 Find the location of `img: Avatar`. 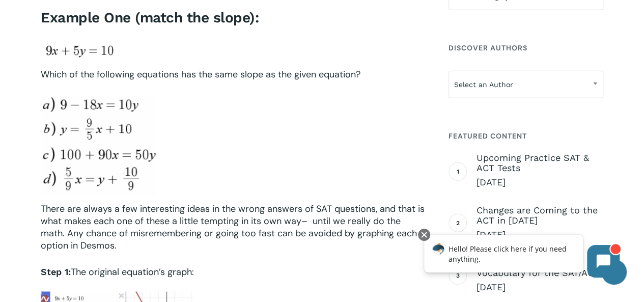

img: Avatar is located at coordinates (25, 23).